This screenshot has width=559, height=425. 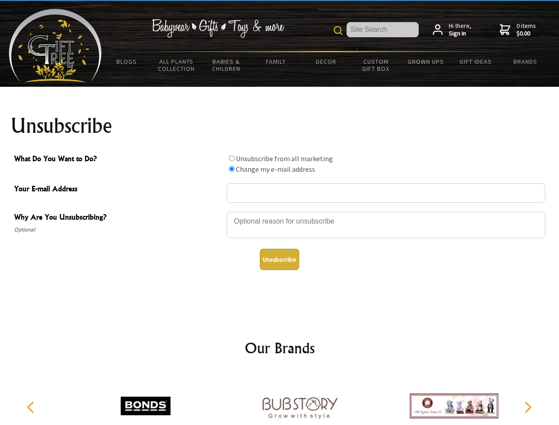 What do you see at coordinates (276, 61) in the screenshot?
I see `a: Family` at bounding box center [276, 61].